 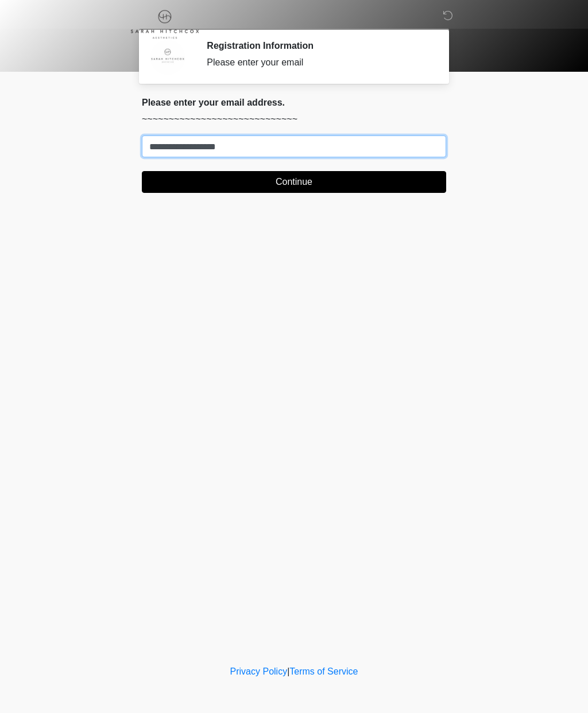 I want to click on h2: Please enter your email address., so click(x=294, y=102).